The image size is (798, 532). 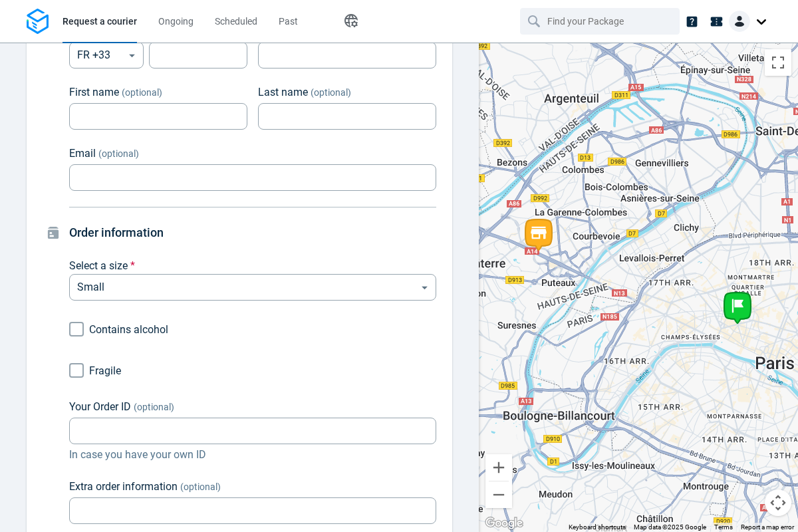 What do you see at coordinates (106, 55) in the screenshot?
I see `div: FR +33` at bounding box center [106, 55].